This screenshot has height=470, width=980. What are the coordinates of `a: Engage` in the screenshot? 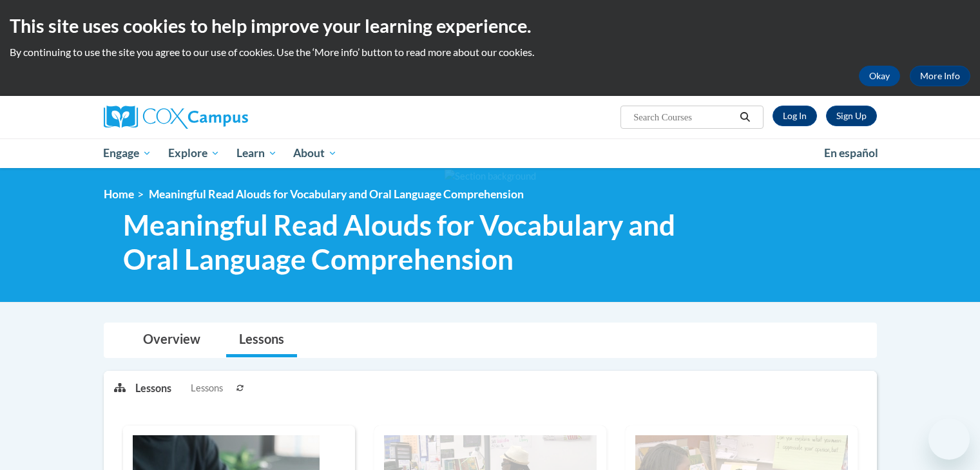 It's located at (127, 153).